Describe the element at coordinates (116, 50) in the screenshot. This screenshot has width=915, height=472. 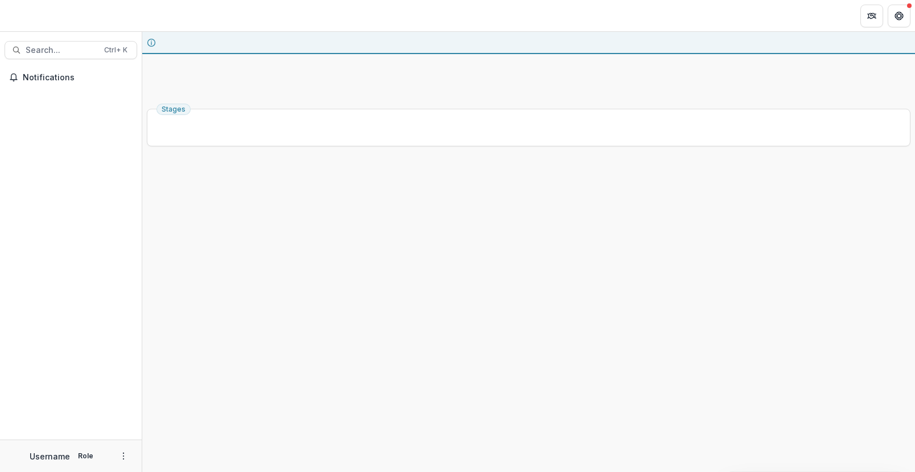
I see `div: Ctrl + K` at that location.